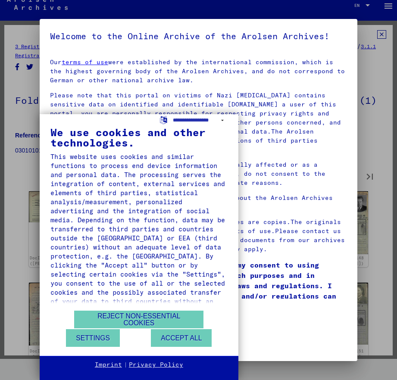 This screenshot has height=380, width=397. Describe the element at coordinates (139, 234) in the screenshot. I see `div: This website uses cookies and similar functions to process end device information and personal da...` at that location.